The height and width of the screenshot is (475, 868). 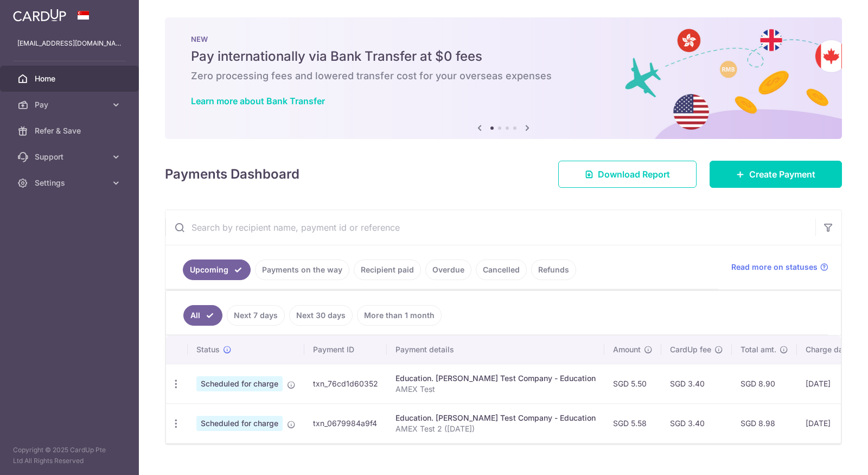 What do you see at coordinates (258, 101) in the screenshot?
I see `a: Learn more about Bank Transfer` at bounding box center [258, 101].